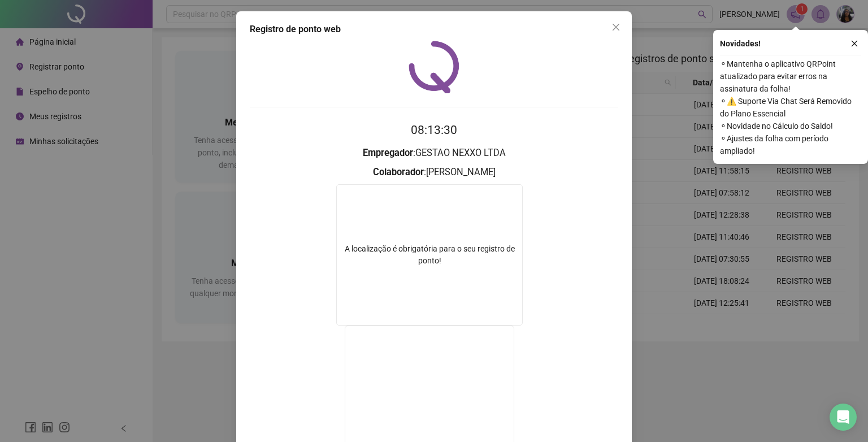 The width and height of the screenshot is (868, 442). Describe the element at coordinates (791, 126) in the screenshot. I see `span: ⚬ Novidade no Cálculo do Saldo!` at that location.